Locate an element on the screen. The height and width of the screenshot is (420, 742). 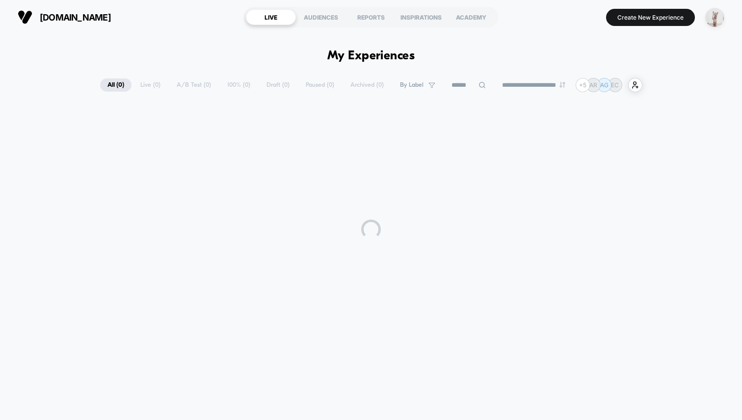
img: end is located at coordinates (562, 85).